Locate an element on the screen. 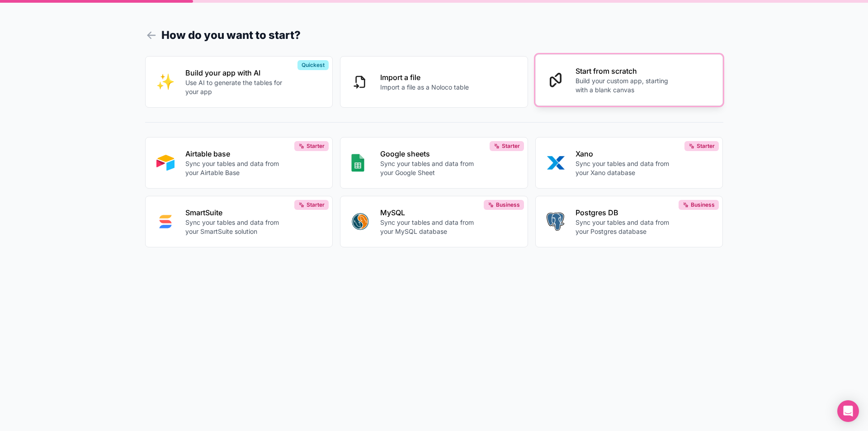  p: Postgres DB is located at coordinates (626, 212).